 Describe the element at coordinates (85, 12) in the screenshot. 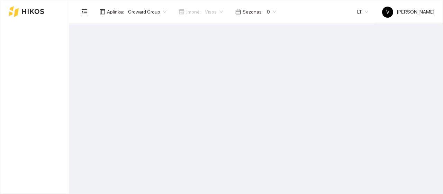

I see `button: menu-fold` at that location.